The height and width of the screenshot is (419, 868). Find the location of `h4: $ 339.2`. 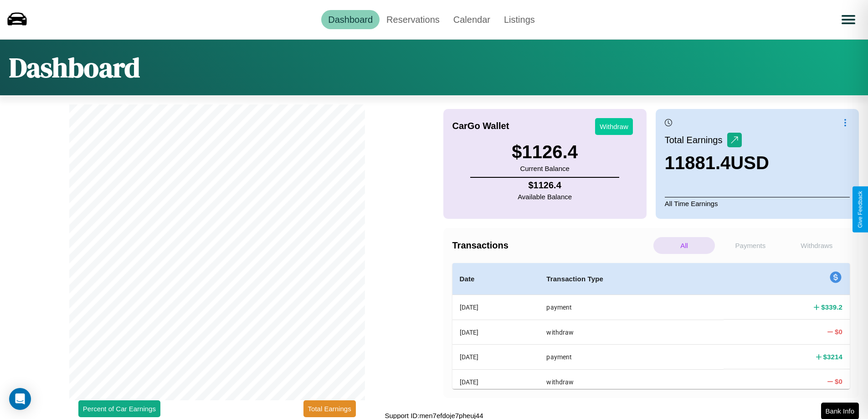

h4: $ 339.2 is located at coordinates (832, 307).